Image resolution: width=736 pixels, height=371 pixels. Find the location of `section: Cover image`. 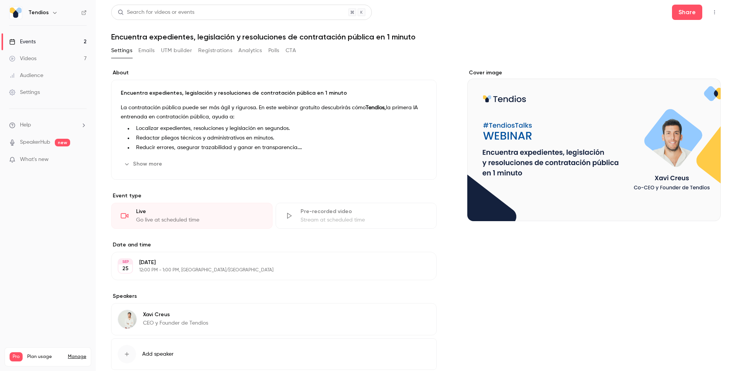

section: Cover image is located at coordinates (594, 145).